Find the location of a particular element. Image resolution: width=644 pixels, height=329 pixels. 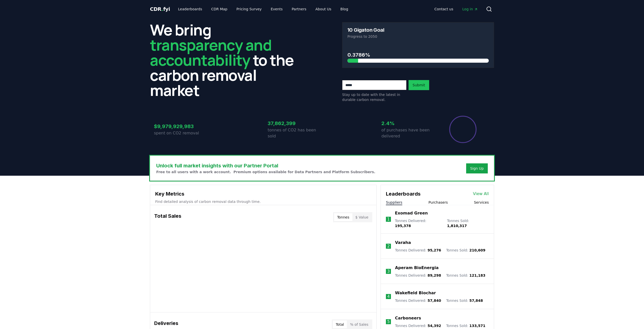

span: 57,848 is located at coordinates (476, 300).